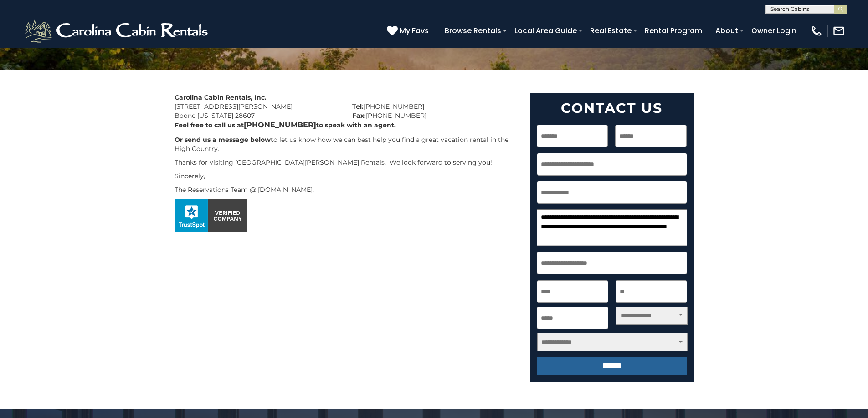 This screenshot has width=868, height=418. I want to click on h2: Contact Us, so click(612, 108).